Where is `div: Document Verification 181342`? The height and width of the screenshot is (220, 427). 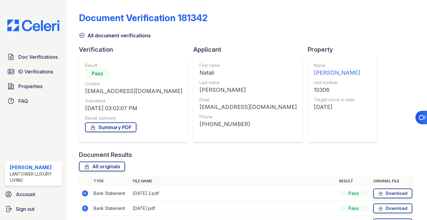 div: Document Verification 181342 is located at coordinates (143, 18).